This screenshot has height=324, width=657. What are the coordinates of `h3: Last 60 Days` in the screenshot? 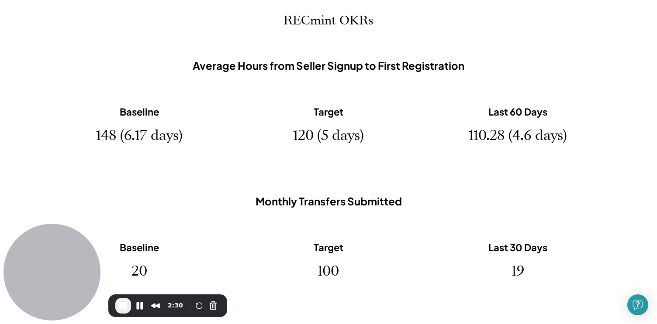 It's located at (518, 112).